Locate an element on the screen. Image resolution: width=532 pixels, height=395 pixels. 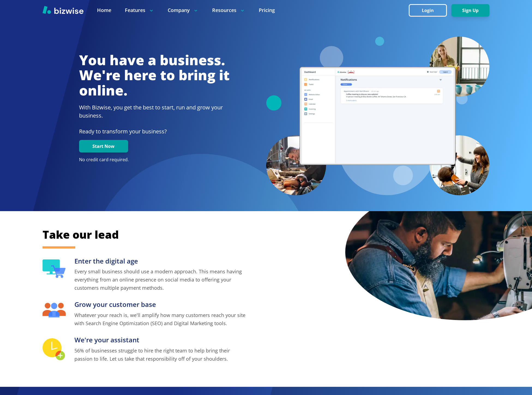
button: Sign Up is located at coordinates (471, 10).